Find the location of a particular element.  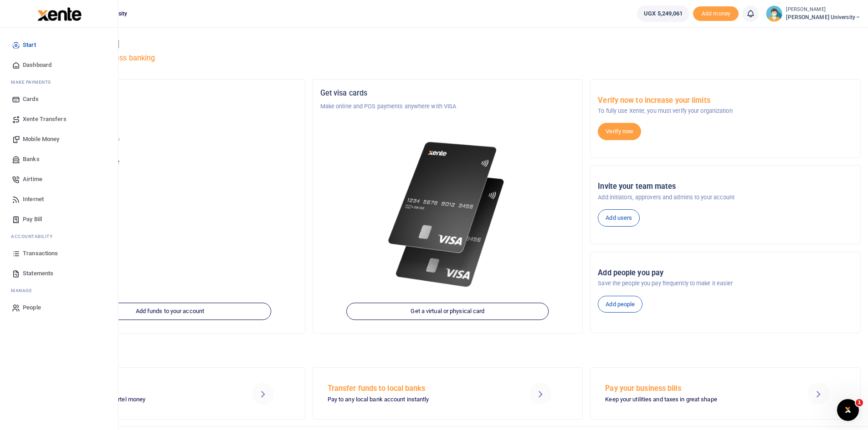

a: Add users is located at coordinates (619, 218).